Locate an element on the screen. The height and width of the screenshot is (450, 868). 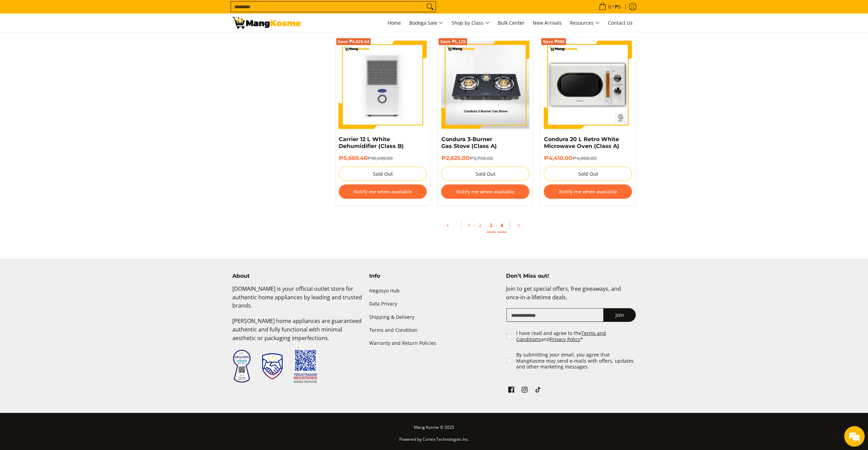
a: Negosyo Hub is located at coordinates (434, 291).